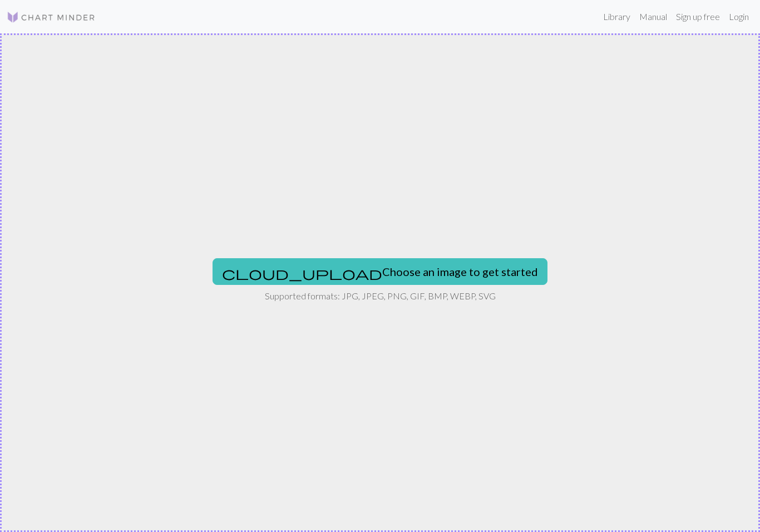  Describe the element at coordinates (697, 17) in the screenshot. I see `a: Sign up free` at that location.